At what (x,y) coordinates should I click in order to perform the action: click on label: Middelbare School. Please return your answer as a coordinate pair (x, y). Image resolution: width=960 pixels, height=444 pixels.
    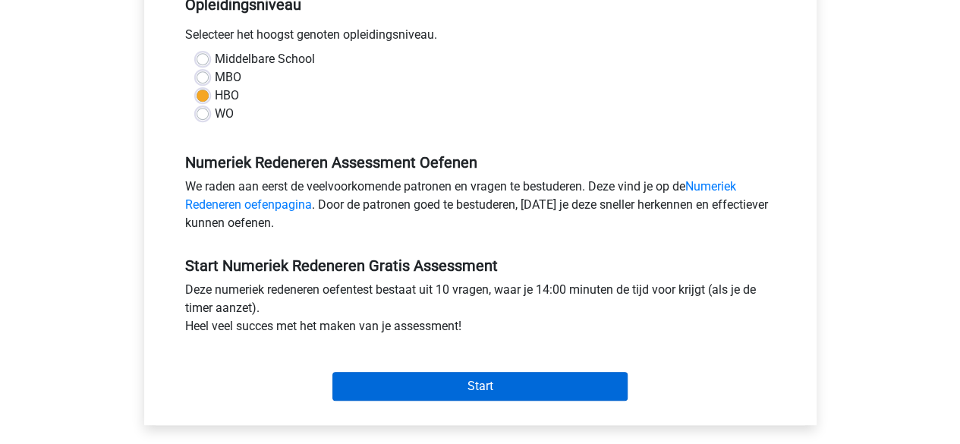
    Looking at the image, I should click on (265, 59).